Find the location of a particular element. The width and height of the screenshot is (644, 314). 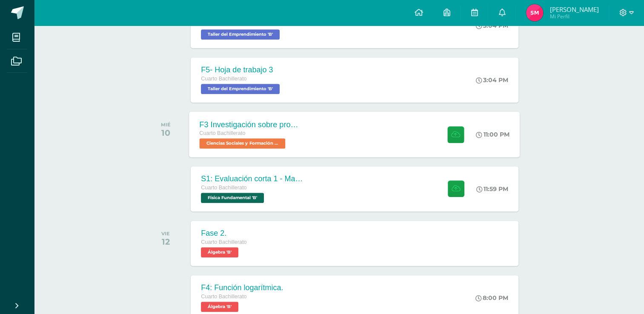

div: 3:04 PM is located at coordinates (492, 80).